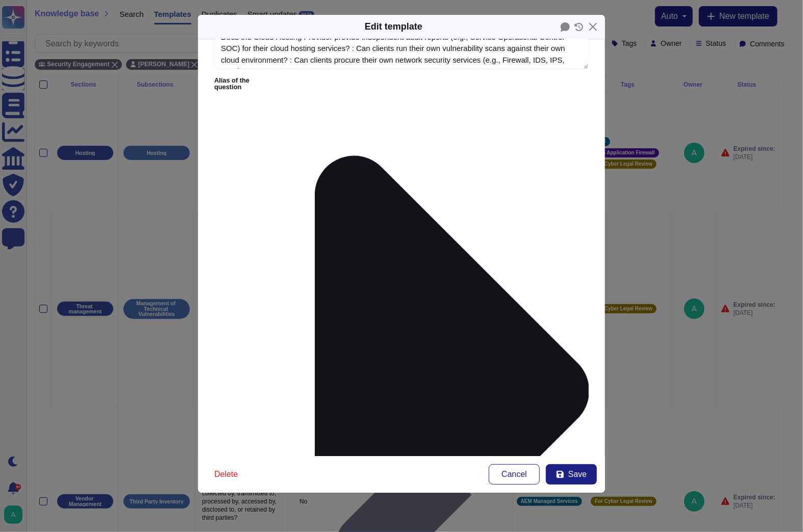 The height and width of the screenshot is (532, 803). What do you see at coordinates (402, 49) in the screenshot?
I see `textarea: Does the Cloud Hosting Provider provide independent audit reports (e.g., Service Operational Cont...` at bounding box center [402, 49].